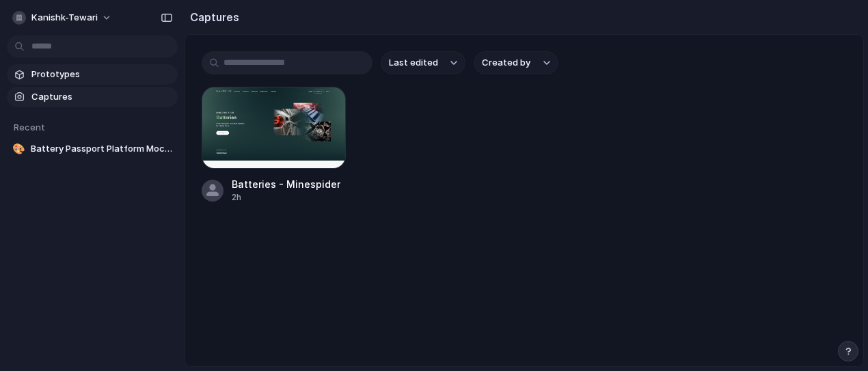 This screenshot has width=868, height=371. I want to click on div: 2h, so click(286, 198).